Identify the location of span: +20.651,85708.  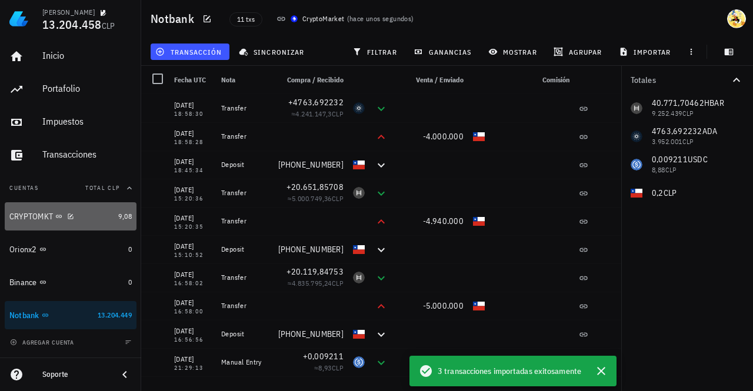
(315, 187).